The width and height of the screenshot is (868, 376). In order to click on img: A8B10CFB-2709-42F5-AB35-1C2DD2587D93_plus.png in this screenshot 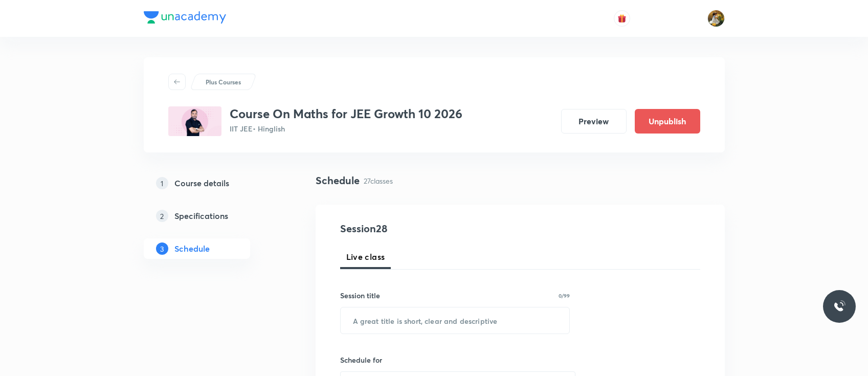, I will do `click(195, 121)`.